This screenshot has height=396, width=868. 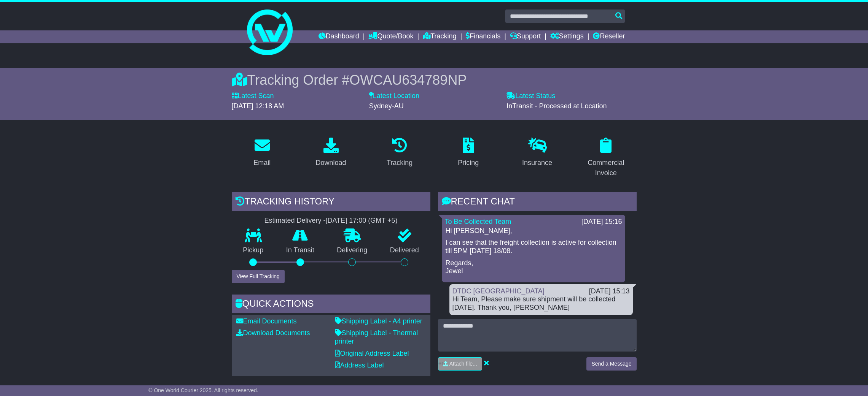 What do you see at coordinates (253, 250) in the screenshot?
I see `p: Pickup` at bounding box center [253, 250].